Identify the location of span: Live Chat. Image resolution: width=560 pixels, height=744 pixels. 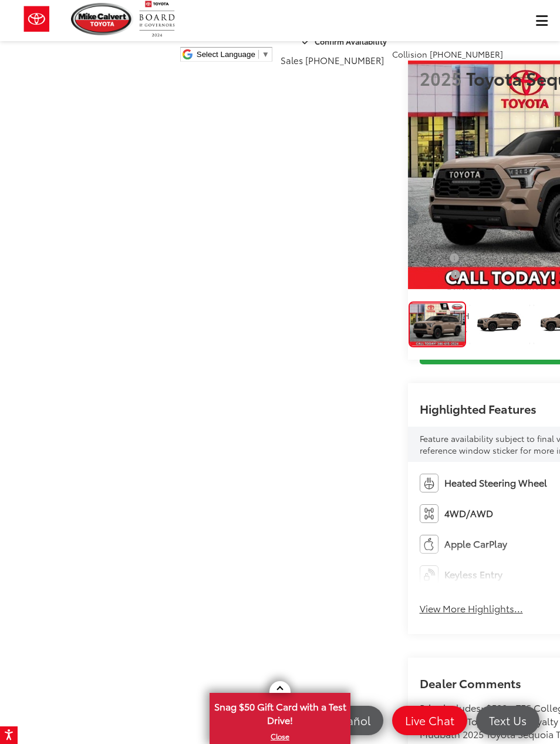
(430, 720).